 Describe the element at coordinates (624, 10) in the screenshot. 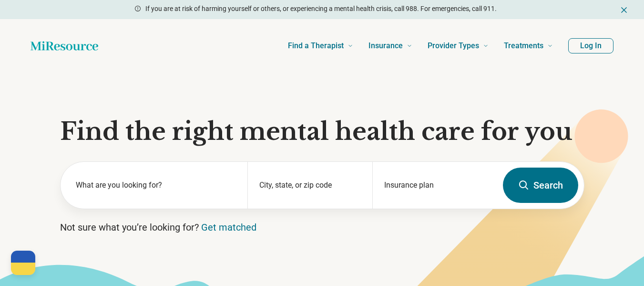

I see `button: Dismiss` at that location.